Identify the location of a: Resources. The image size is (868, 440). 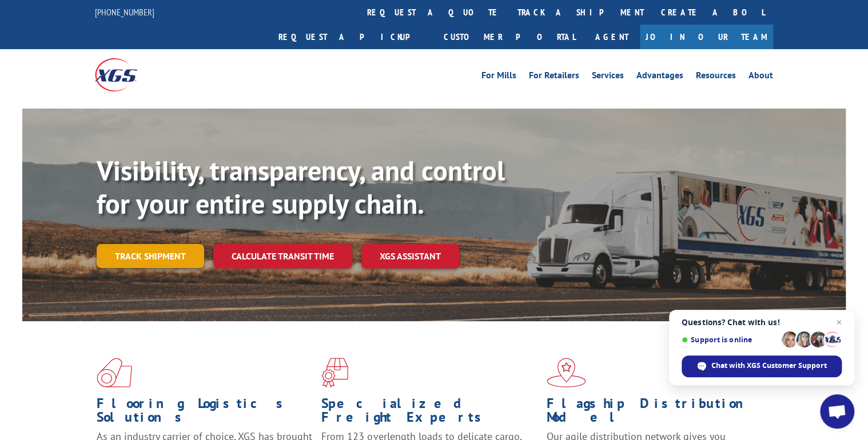
(716, 77).